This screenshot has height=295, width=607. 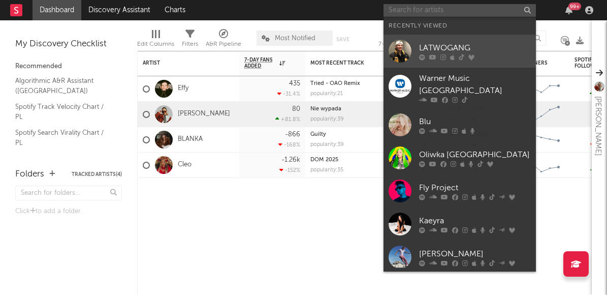 What do you see at coordinates (343, 39) in the screenshot?
I see `button: Save` at bounding box center [343, 39].